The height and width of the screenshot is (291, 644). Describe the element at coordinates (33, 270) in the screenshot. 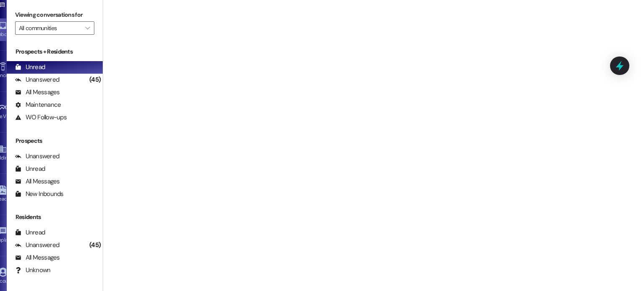

I see `div: Unknown` at that location.